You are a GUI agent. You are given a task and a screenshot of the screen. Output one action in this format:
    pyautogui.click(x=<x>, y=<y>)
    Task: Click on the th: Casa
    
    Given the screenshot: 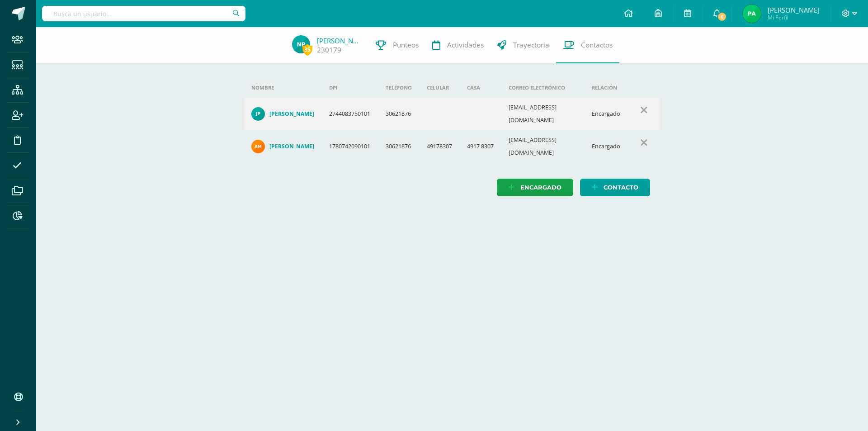 What is the action you would take?
    pyautogui.click(x=480, y=88)
    